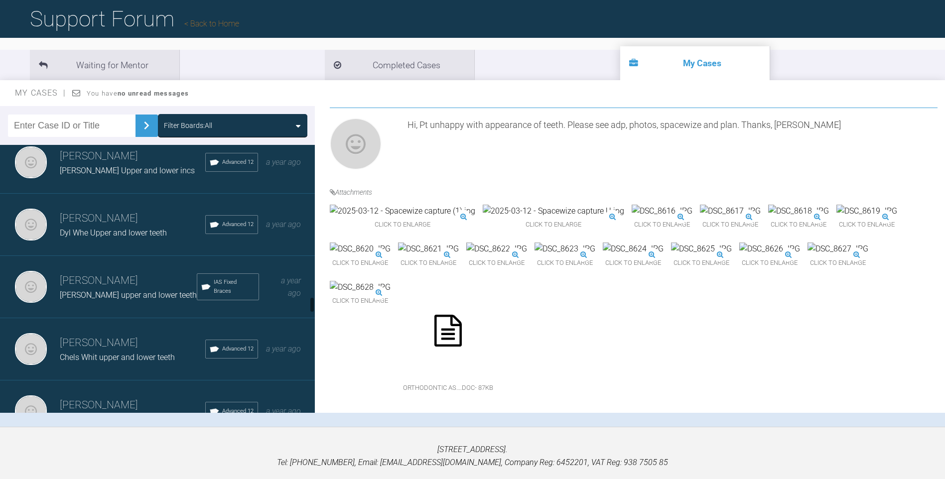  What do you see at coordinates (146, 126) in the screenshot?
I see `img: chevronRight.28bd32b0.svg` at bounding box center [146, 126].